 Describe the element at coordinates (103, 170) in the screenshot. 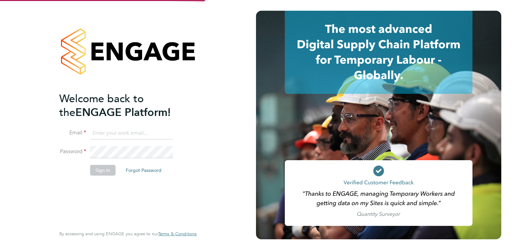

I see `button: Sign In` at that location.